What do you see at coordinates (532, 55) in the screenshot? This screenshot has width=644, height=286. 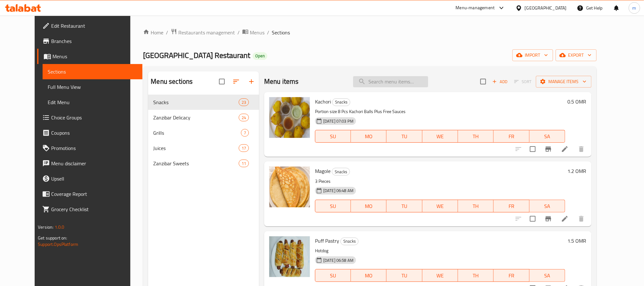 I see `button: import` at bounding box center [532, 55].